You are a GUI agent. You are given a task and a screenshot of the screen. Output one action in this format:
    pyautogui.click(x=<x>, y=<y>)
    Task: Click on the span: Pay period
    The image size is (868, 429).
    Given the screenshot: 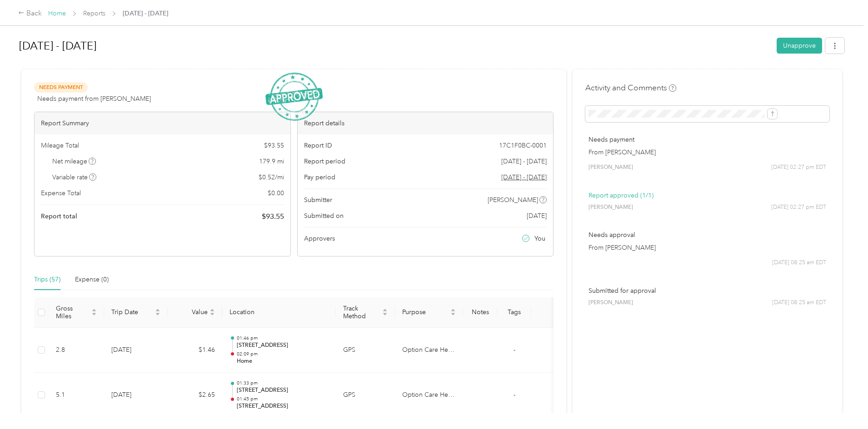 What is the action you would take?
    pyautogui.click(x=319, y=177)
    